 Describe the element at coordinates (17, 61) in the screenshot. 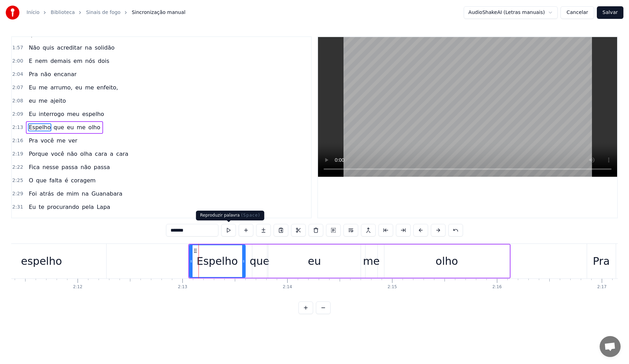

I see `span: 2:00` at that location.